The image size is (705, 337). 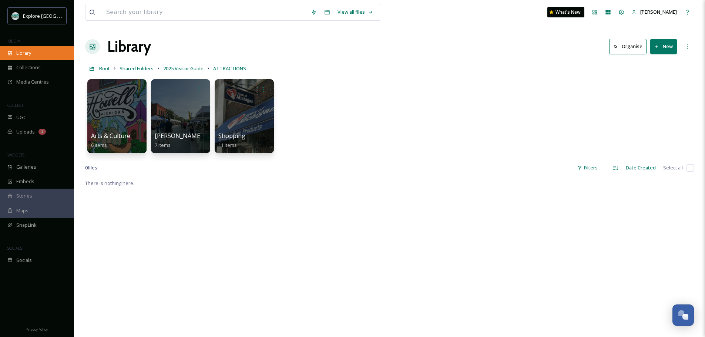 What do you see at coordinates (29, 67) in the screenshot?
I see `span: Collections` at bounding box center [29, 67].